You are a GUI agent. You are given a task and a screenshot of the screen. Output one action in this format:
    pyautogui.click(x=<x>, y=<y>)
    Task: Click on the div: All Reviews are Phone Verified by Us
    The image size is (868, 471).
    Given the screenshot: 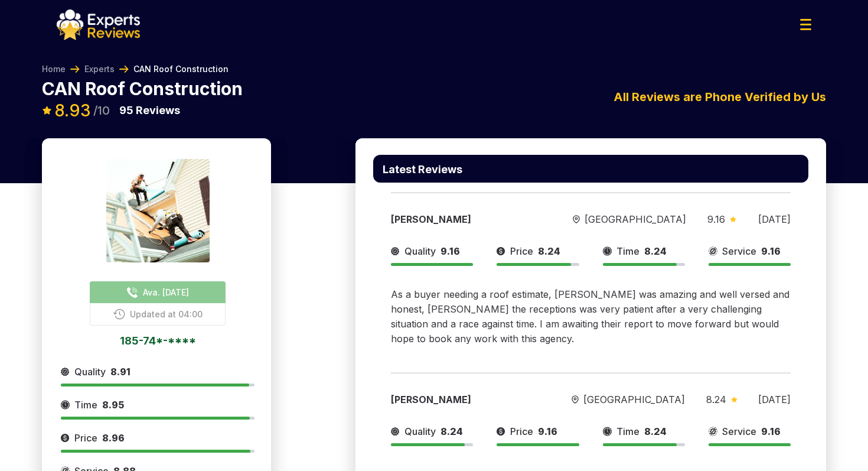 What is the action you would take?
    pyautogui.click(x=591, y=97)
    